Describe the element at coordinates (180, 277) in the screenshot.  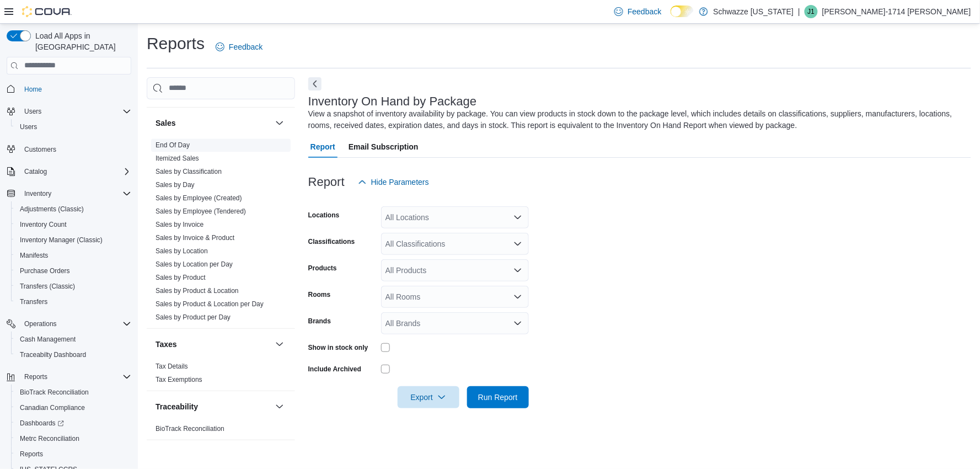
I see `a: Sales by Product` at that location.